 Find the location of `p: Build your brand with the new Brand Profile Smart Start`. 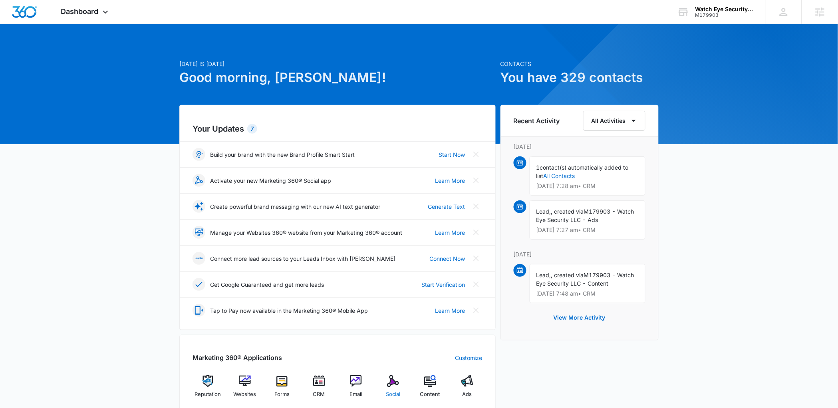

p: Build your brand with the new Brand Profile Smart Start is located at coordinates (283, 154).